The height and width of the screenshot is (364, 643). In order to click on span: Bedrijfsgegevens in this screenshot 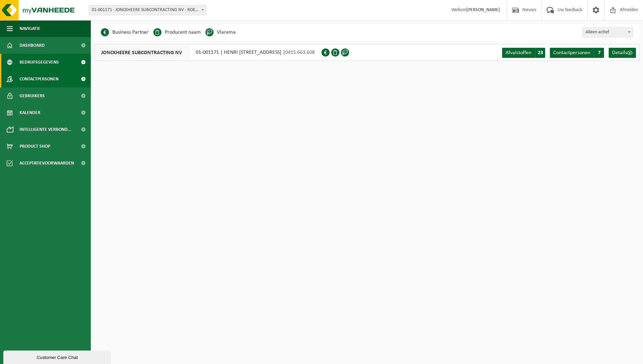, I will do `click(39, 62)`.